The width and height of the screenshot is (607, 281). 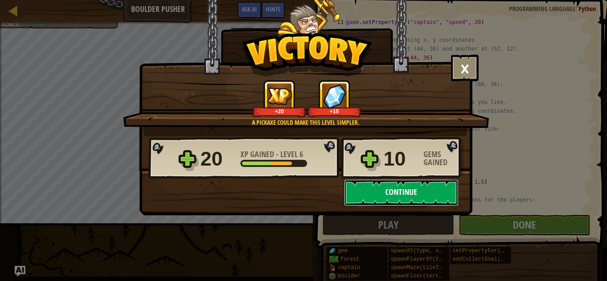 What do you see at coordinates (258, 154) in the screenshot?
I see `span: XP Gained` at bounding box center [258, 154].